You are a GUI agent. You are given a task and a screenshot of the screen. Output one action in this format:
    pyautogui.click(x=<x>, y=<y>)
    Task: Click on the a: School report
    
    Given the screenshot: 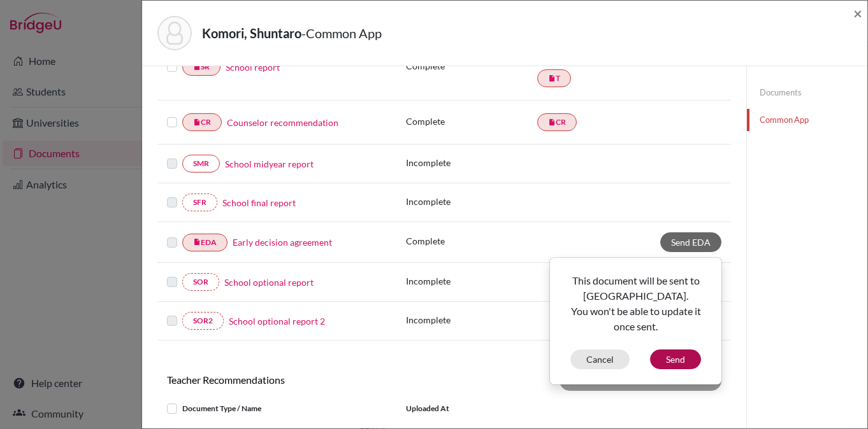 What is the action you would take?
    pyautogui.click(x=252, y=67)
    